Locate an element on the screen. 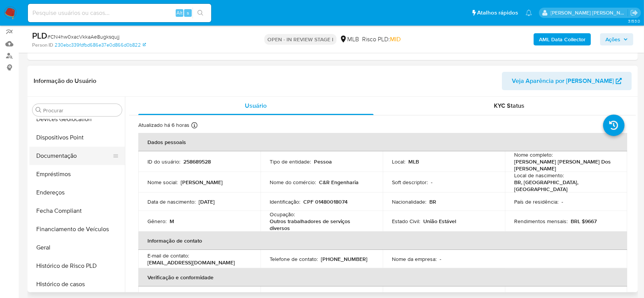 The height and width of the screenshot is (298, 644). button: AML Data Collector is located at coordinates (563, 39).